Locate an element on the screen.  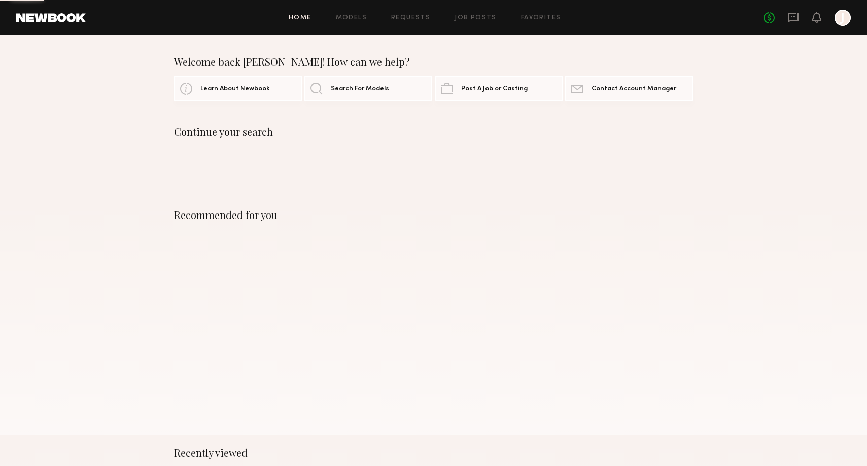
a: Contact Account Manager is located at coordinates (629, 89).